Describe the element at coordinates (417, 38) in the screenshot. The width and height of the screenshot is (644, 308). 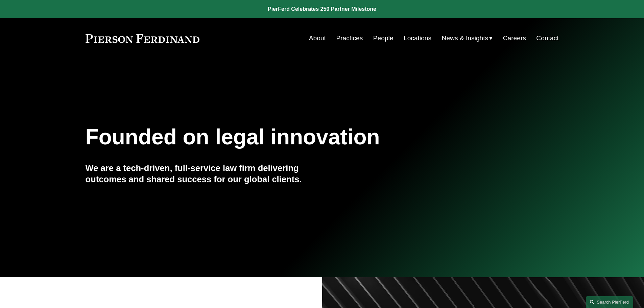
I see `a: Locations` at that location.